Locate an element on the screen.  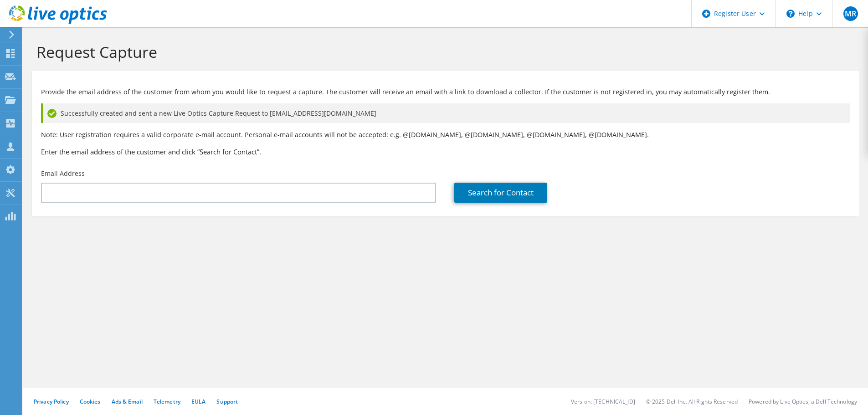
li: © 2025 Dell Inc. All Rights Reserved is located at coordinates (692, 402).